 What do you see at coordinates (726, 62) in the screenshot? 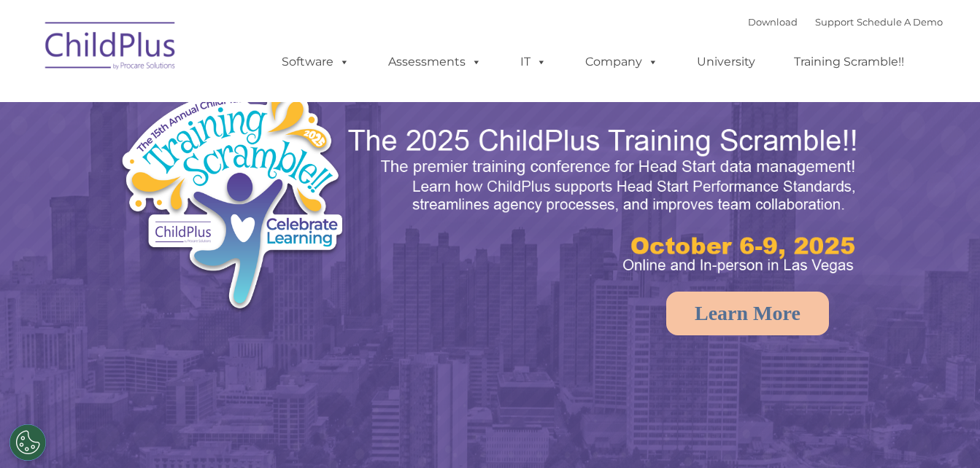
I see `a: University` at bounding box center [726, 62].